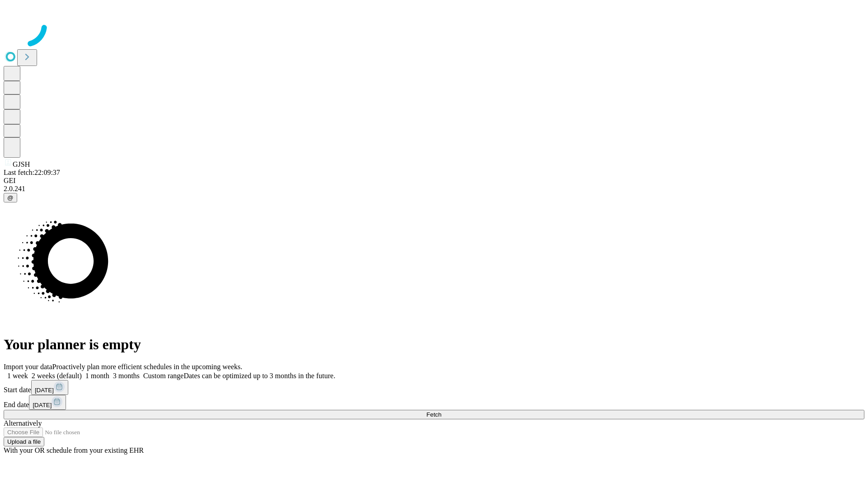  Describe the element at coordinates (126, 375) in the screenshot. I see `span: 3 months` at that location.